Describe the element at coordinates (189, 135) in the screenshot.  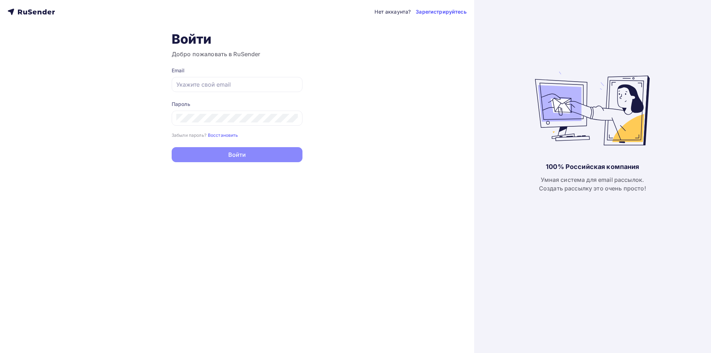
I see `small: Забыли пароль?` at that location.